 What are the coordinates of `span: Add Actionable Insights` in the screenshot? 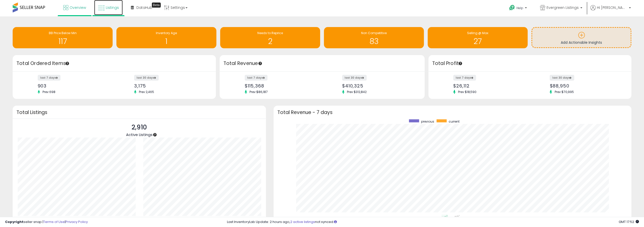 It's located at (581, 42).